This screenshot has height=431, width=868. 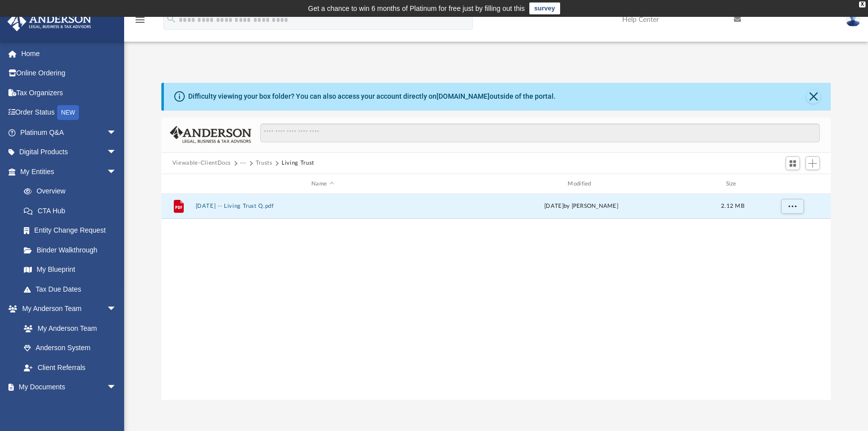 What do you see at coordinates (171, 19) in the screenshot?
I see `i: search` at bounding box center [171, 19].